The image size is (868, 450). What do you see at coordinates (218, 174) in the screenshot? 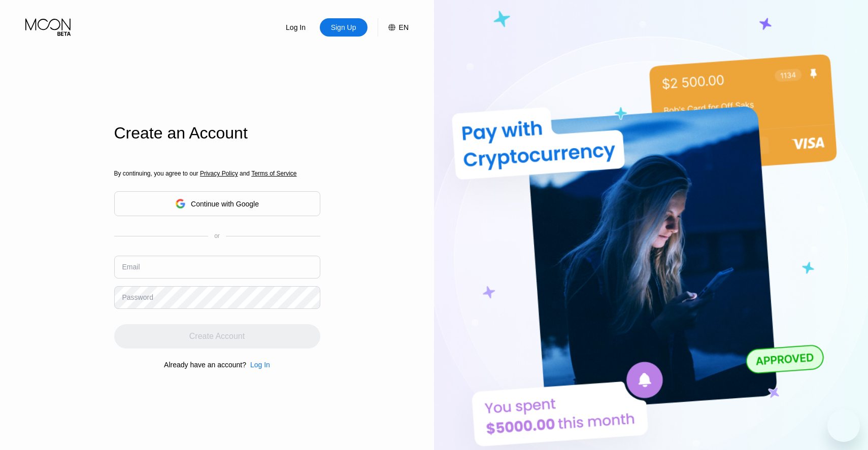
I see `div: By continuing, you agree to our` at bounding box center [218, 174].